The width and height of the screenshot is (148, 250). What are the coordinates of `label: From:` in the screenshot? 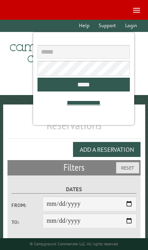 It's located at (27, 205).